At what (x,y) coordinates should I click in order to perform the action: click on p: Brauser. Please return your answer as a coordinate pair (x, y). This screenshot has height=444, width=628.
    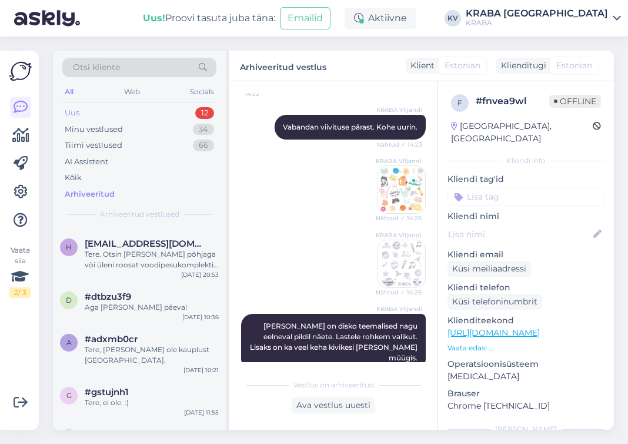
    Looking at the image, I should click on (526, 393).